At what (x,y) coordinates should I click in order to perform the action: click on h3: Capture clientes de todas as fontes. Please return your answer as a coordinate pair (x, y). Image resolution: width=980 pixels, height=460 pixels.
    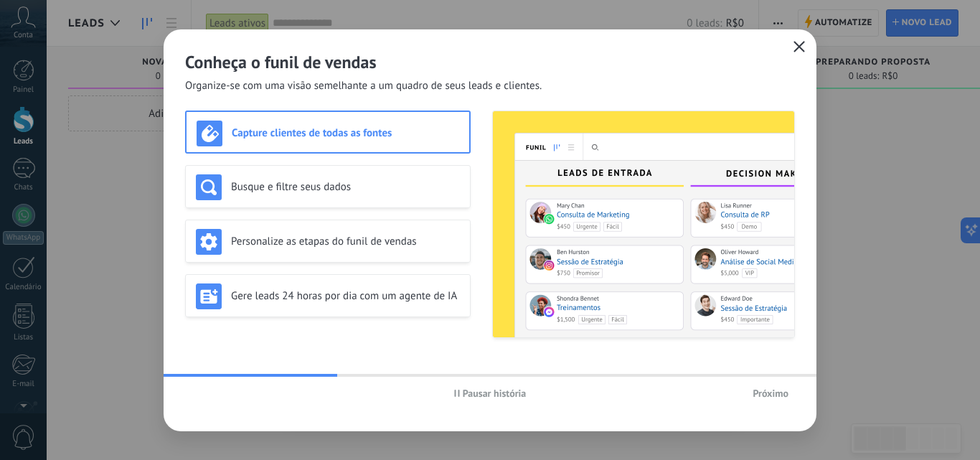
    Looking at the image, I should click on (345, 132).